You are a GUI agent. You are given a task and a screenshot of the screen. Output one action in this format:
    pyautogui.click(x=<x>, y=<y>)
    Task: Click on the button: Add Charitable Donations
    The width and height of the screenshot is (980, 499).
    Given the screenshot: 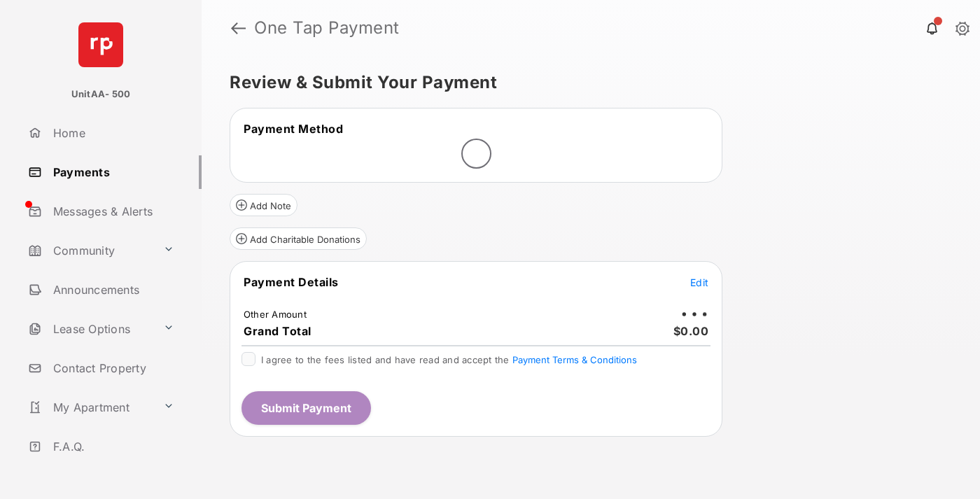 What is the action you would take?
    pyautogui.click(x=298, y=239)
    